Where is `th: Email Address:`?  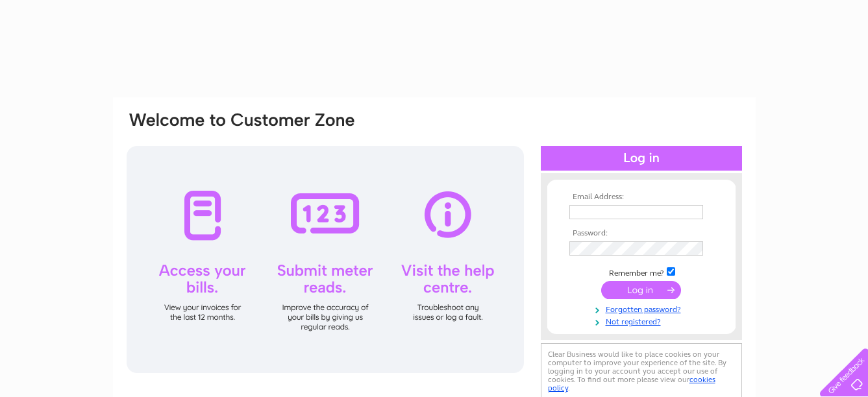 th: Email Address: is located at coordinates (642, 197).